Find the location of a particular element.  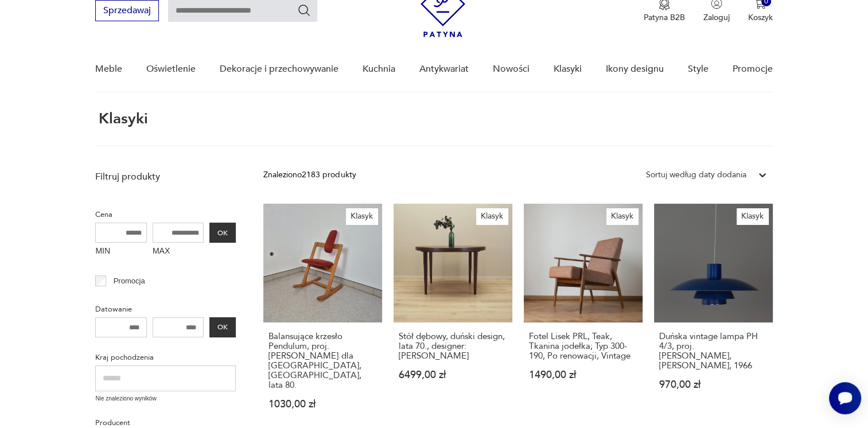

p: Cena is located at coordinates (165, 214).